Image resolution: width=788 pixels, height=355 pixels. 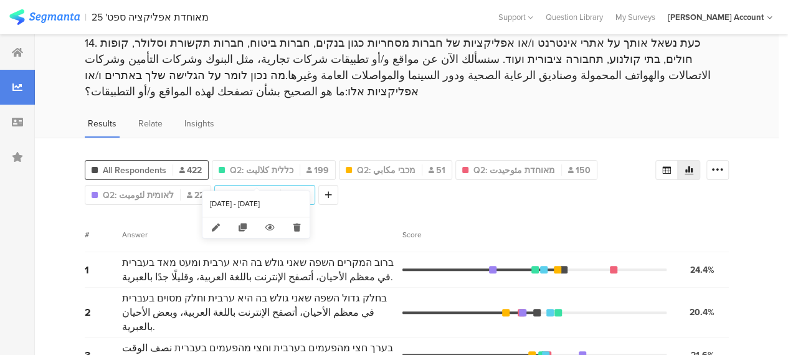 I want to click on div: 2, so click(x=103, y=312).